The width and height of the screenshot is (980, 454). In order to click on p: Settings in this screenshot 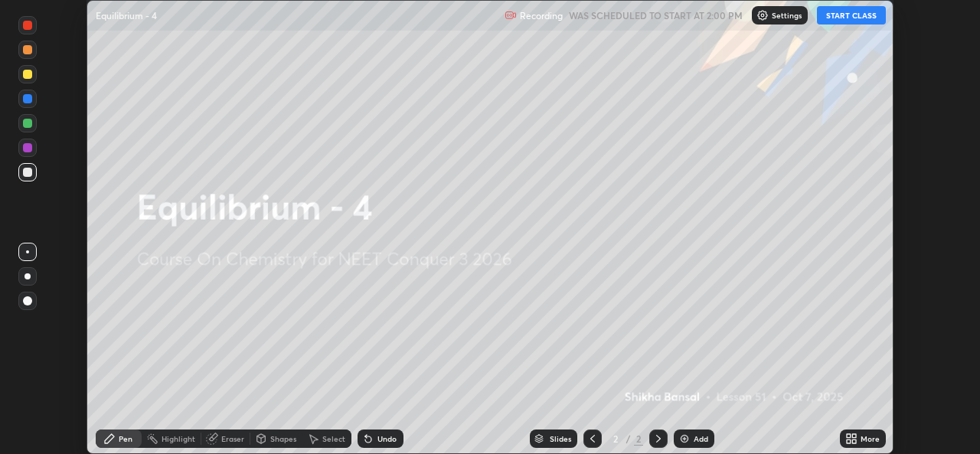, I will do `click(786, 16)`.